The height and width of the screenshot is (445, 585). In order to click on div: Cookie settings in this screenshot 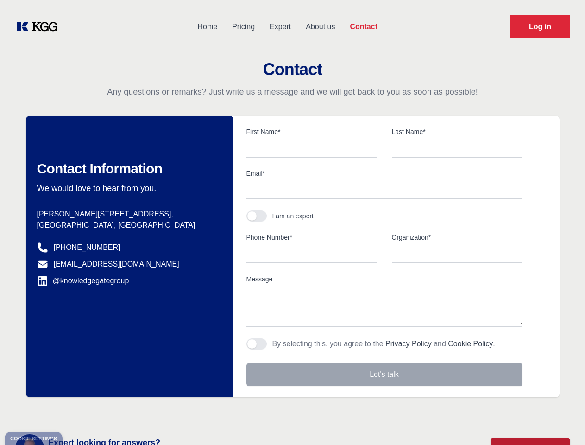, I will do `click(33, 438)`.